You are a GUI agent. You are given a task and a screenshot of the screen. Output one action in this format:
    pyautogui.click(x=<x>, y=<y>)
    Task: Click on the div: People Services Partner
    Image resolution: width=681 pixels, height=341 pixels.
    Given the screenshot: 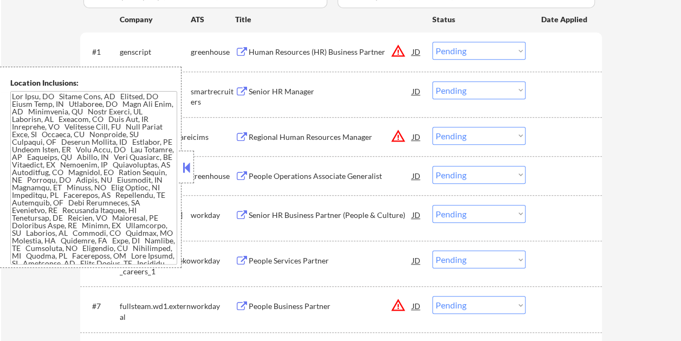 What is the action you would take?
    pyautogui.click(x=331, y=261)
    